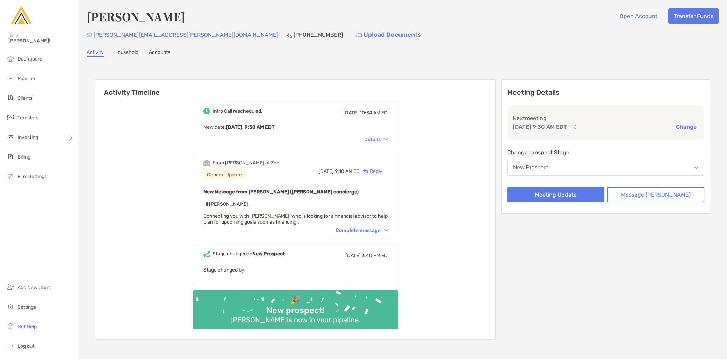  Describe the element at coordinates (10, 156) in the screenshot. I see `img: billing icon` at that location.